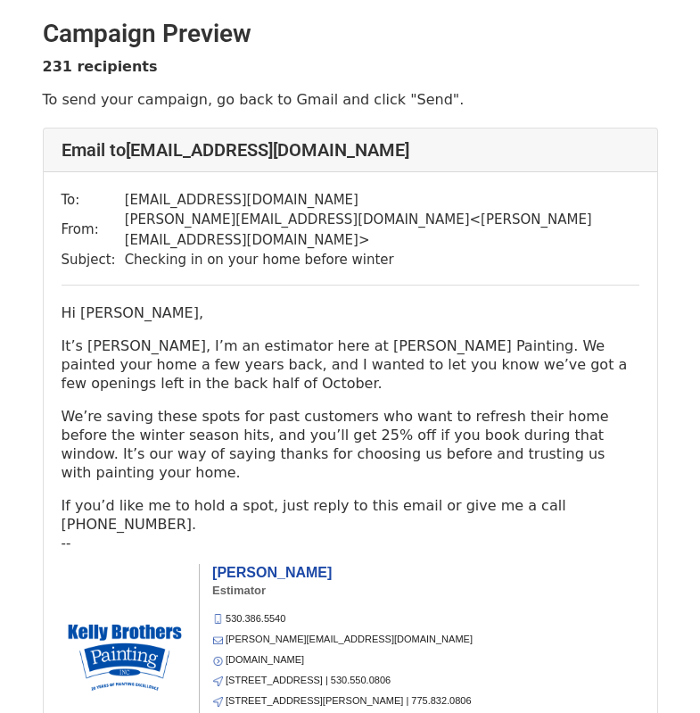 The width and height of the screenshot is (700, 713). Describe the element at coordinates (93, 260) in the screenshot. I see `td: Subject:` at that location.